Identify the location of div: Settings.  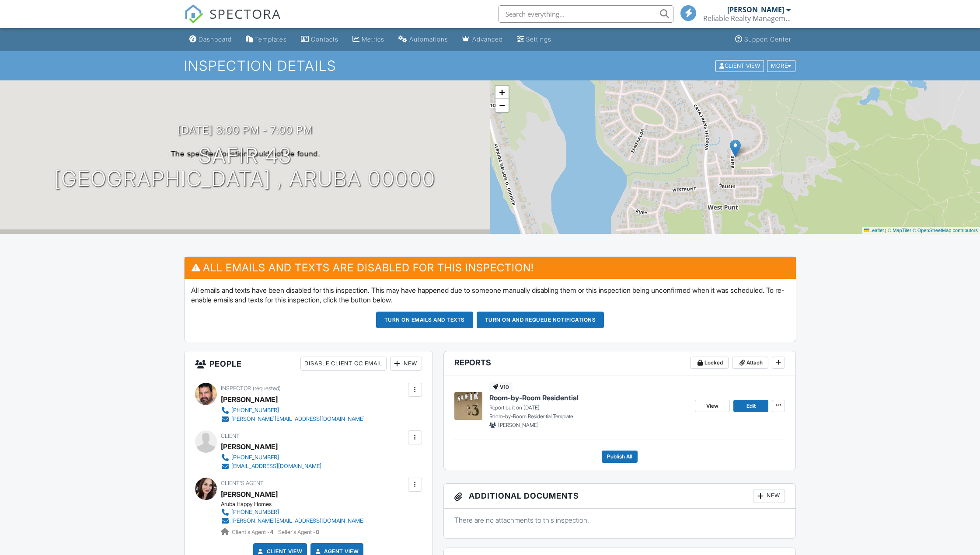
(538, 39).